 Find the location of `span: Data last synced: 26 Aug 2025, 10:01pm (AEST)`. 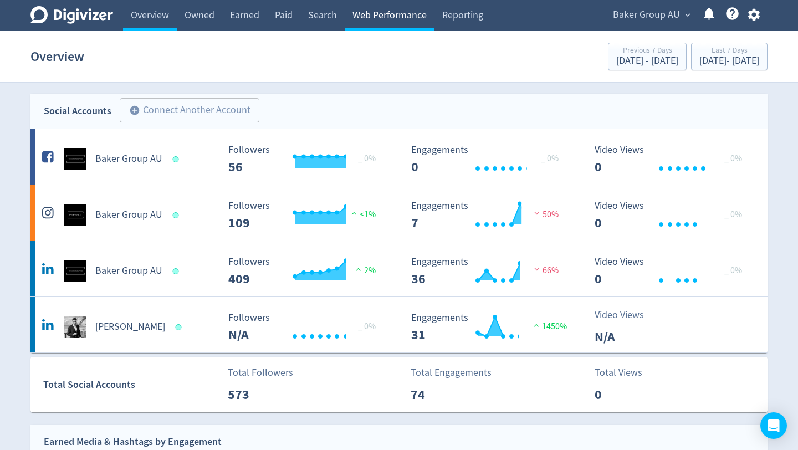

span: Data last synced: 26 Aug 2025, 10:01pm (AEST) is located at coordinates (177, 215).